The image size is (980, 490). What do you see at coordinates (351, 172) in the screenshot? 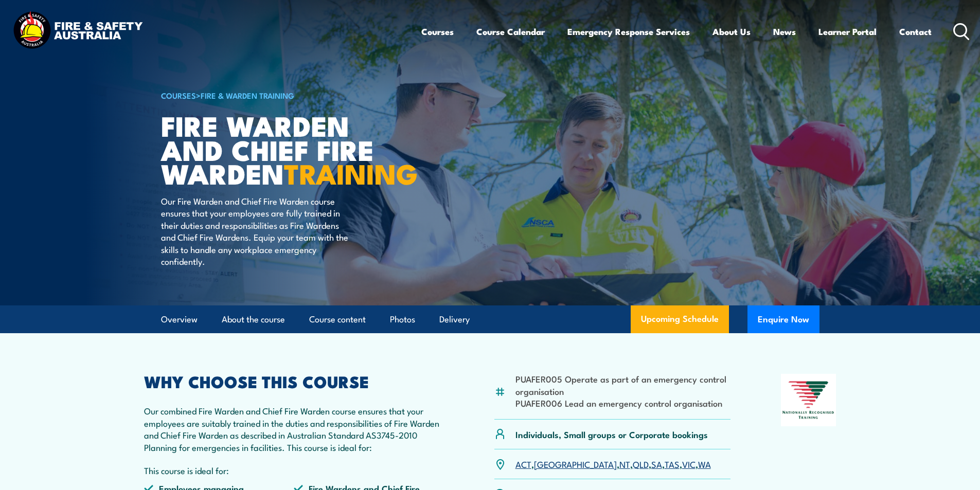
I see `strong: TRAINING` at bounding box center [351, 172].